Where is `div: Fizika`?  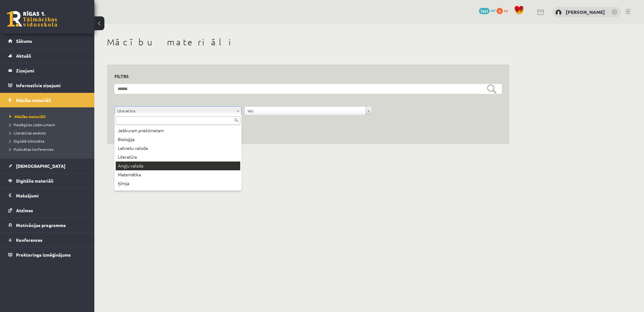
div: Fizika is located at coordinates (178, 192).